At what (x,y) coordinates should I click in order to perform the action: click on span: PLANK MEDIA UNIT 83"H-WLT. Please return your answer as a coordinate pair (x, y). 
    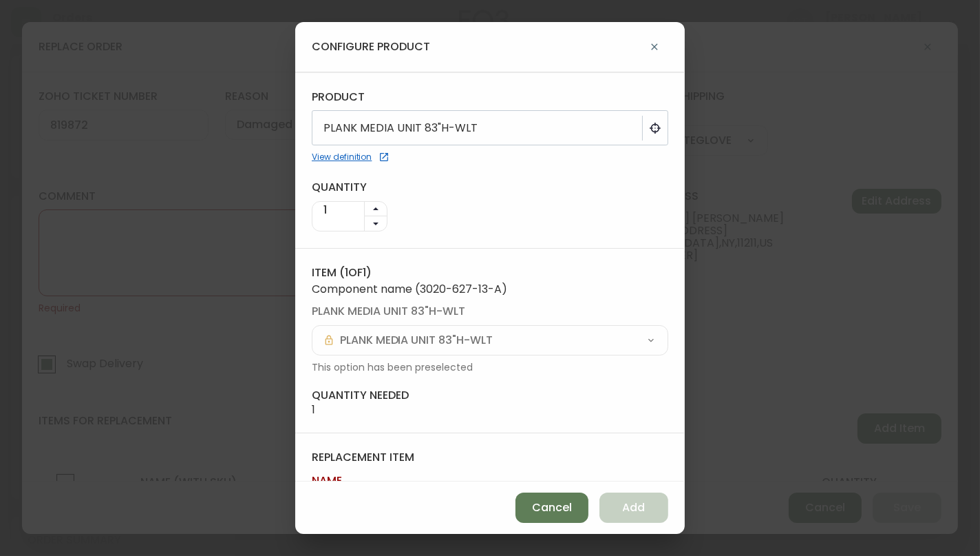
    Looking at the image, I should click on (400, 128).